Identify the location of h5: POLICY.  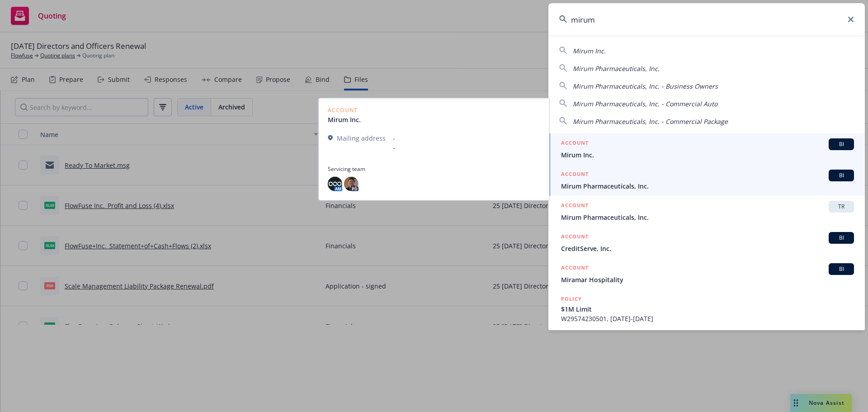
(572, 299).